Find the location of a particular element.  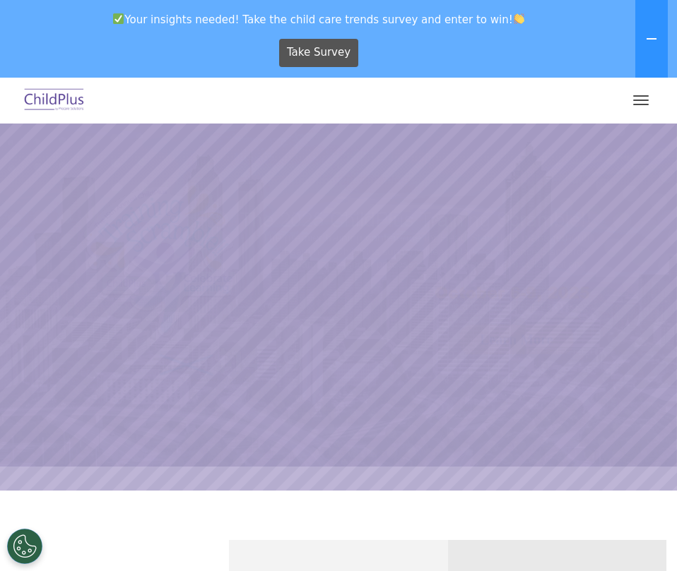

span: Your insights needed! Take the child care trends survey and enter to win! is located at coordinates (319, 19).